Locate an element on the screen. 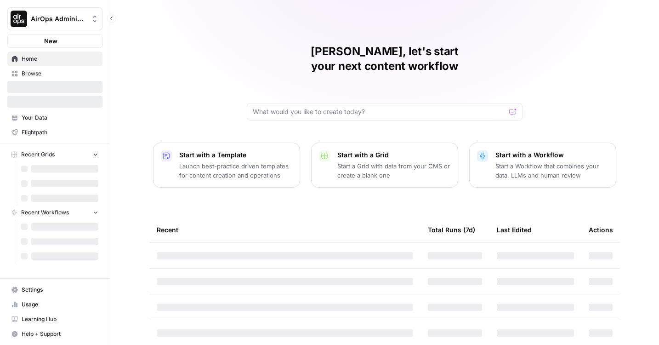 The width and height of the screenshot is (659, 345). img: AirOps Administrative Logo is located at coordinates (19, 19).